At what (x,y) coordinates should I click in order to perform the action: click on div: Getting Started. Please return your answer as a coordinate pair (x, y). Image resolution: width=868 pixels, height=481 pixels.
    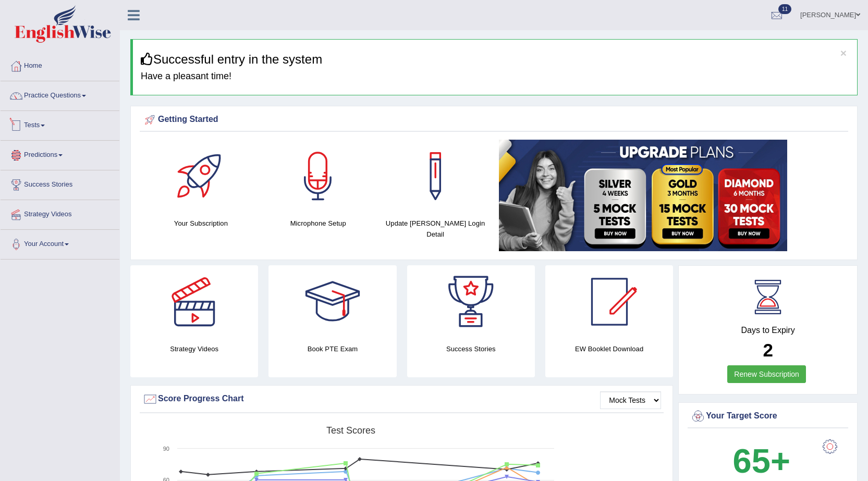
    Looking at the image, I should click on (494, 120).